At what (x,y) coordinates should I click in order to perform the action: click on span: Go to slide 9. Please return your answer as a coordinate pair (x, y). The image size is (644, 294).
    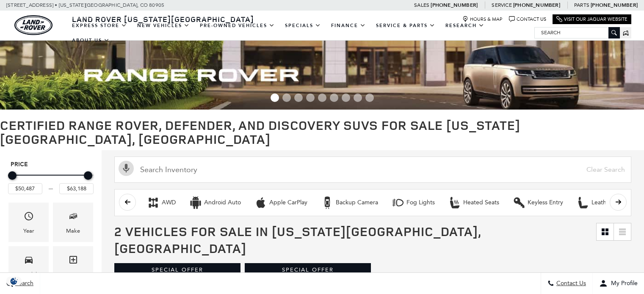
    Looking at the image, I should click on (369, 98).